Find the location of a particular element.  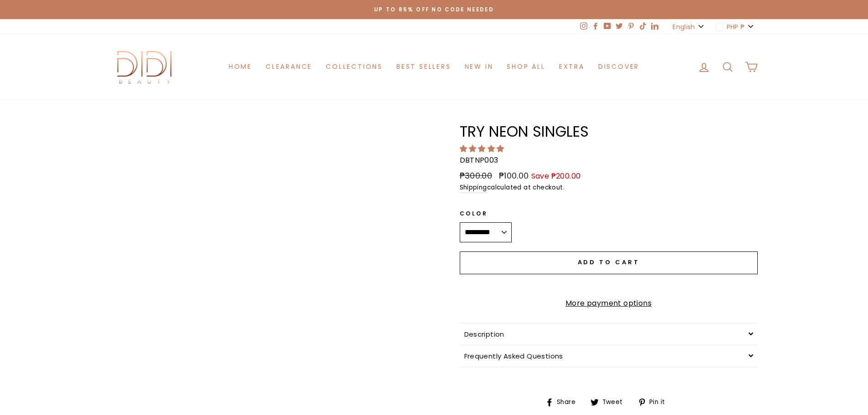

button: PHP ₱ is located at coordinates (735, 26).